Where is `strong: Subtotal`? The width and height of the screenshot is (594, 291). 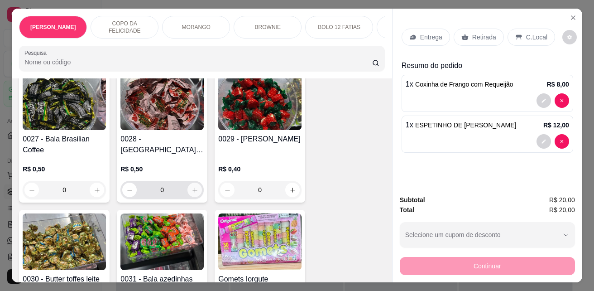 strong: Subtotal is located at coordinates (413, 200).